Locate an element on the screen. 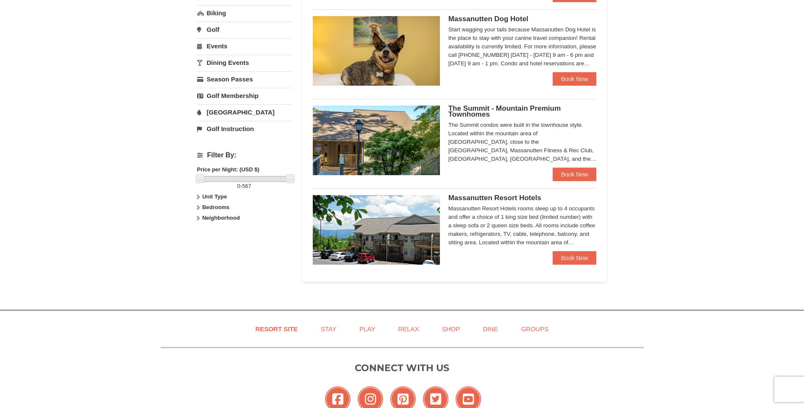 The image size is (804, 408). strong: Bedrooms is located at coordinates (216, 207).